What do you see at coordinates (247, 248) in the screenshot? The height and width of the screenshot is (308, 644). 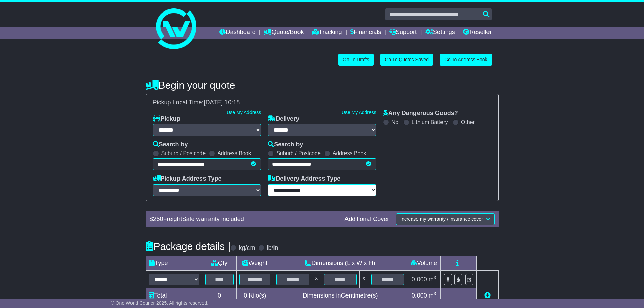 I see `label: kg/cm` at bounding box center [247, 248].